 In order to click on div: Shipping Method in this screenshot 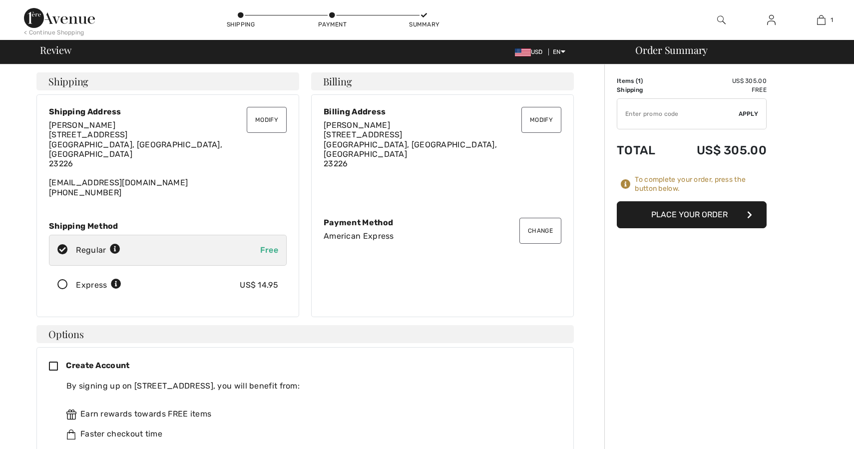, I will do `click(168, 226)`.